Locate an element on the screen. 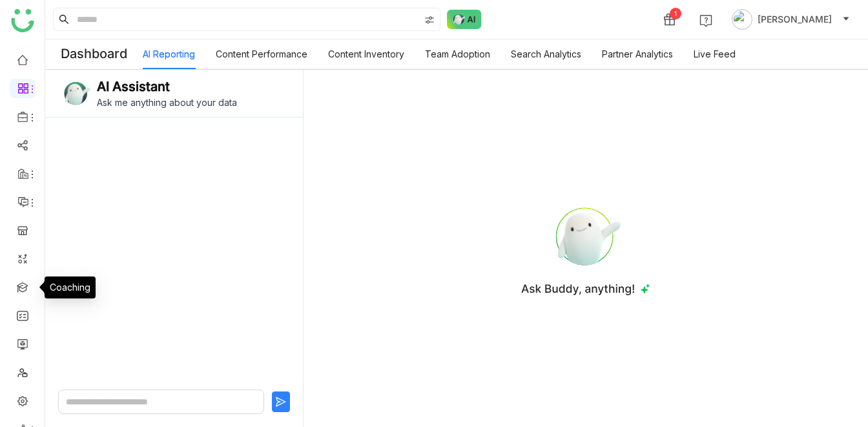 Image resolution: width=868 pixels, height=427 pixels. div: 1 is located at coordinates (675, 14).